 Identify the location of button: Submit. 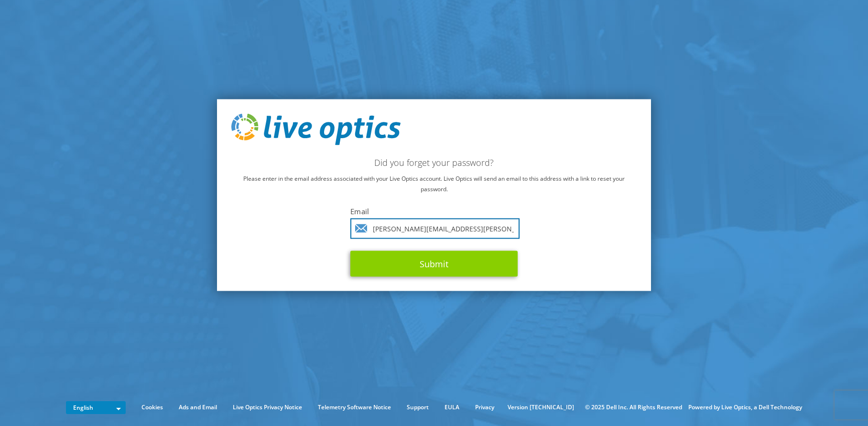
(434, 264).